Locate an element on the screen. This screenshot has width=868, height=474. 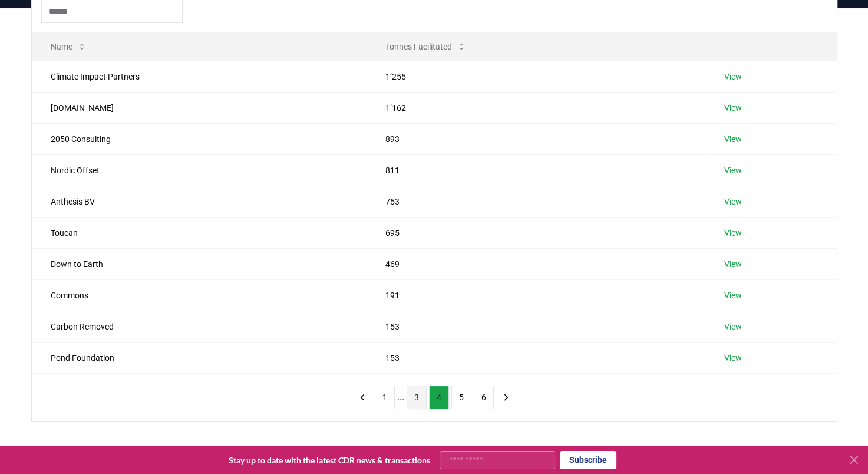
button: next page is located at coordinates (506, 397).